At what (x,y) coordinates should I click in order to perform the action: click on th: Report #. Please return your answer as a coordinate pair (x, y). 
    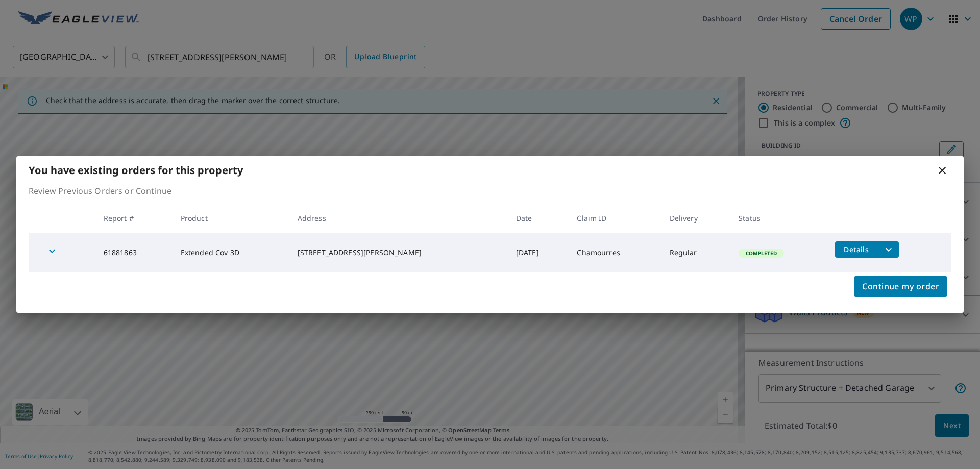
    Looking at the image, I should click on (133, 218).